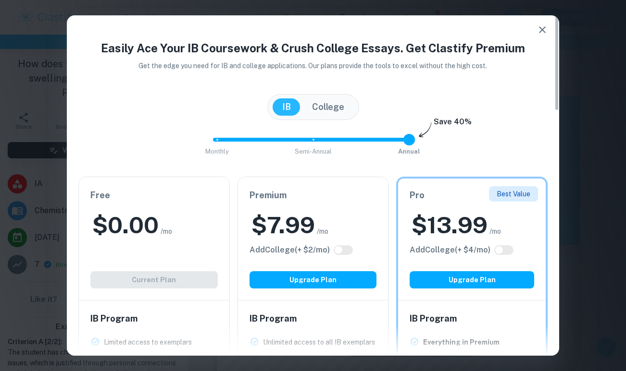 Image resolution: width=626 pixels, height=371 pixels. I want to click on button: IB, so click(286, 107).